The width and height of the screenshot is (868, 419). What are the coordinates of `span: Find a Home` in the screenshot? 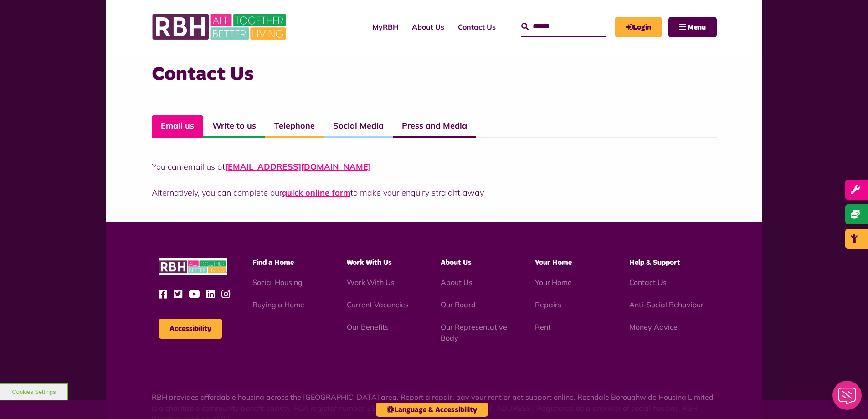 It's located at (273, 262).